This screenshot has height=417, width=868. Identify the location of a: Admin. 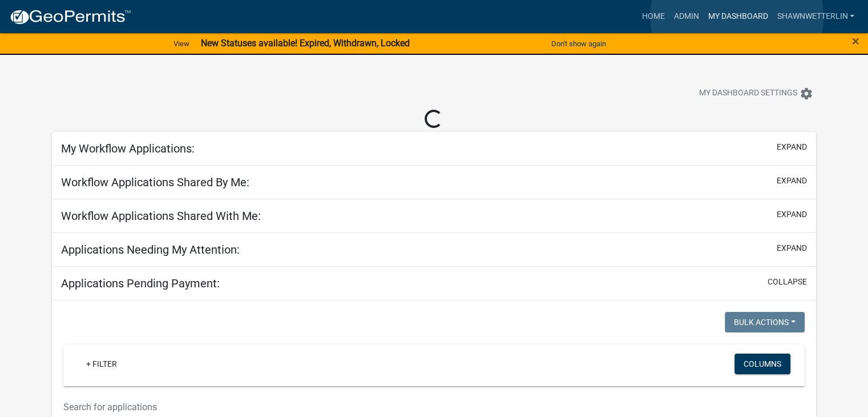
(686, 17).